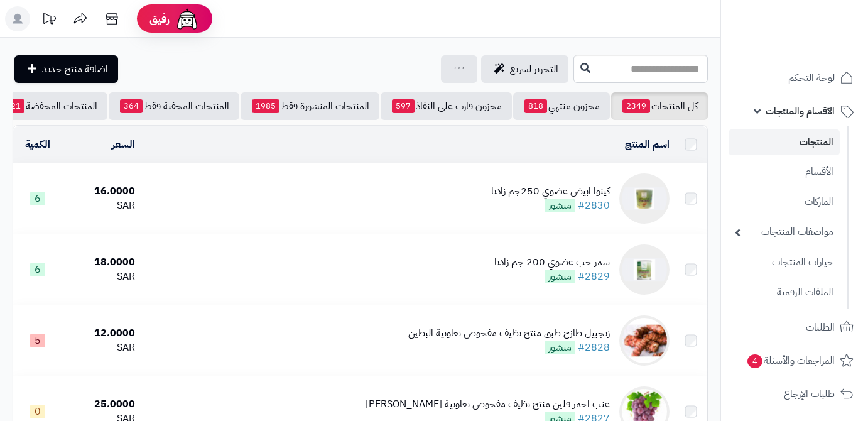 The height and width of the screenshot is (421, 868). What do you see at coordinates (593, 276) in the screenshot?
I see `a: #2829` at bounding box center [593, 276].